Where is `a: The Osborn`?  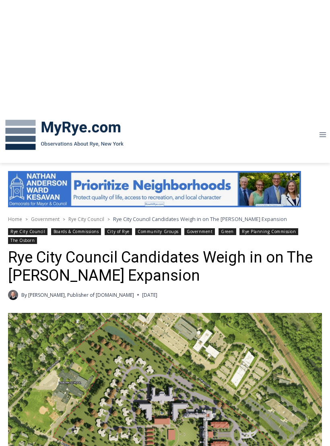 a: The Osborn is located at coordinates (23, 240).